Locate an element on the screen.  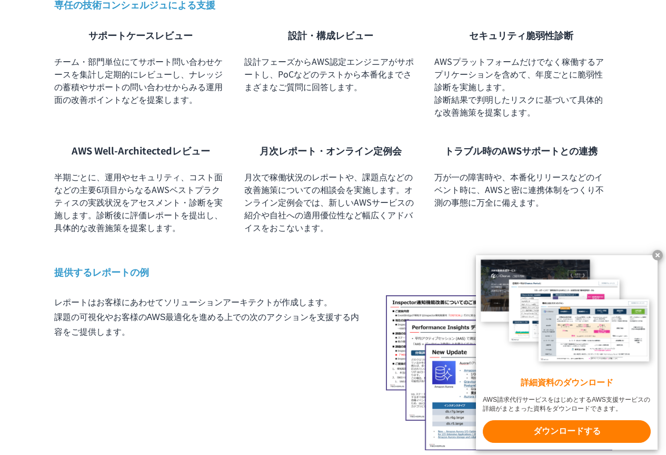
p: 設計フェーズからAWS認定エンジニアがサポートし、PoCなどのテストから本番化までさまざまなご質問に回答します。 is located at coordinates (331, 74).